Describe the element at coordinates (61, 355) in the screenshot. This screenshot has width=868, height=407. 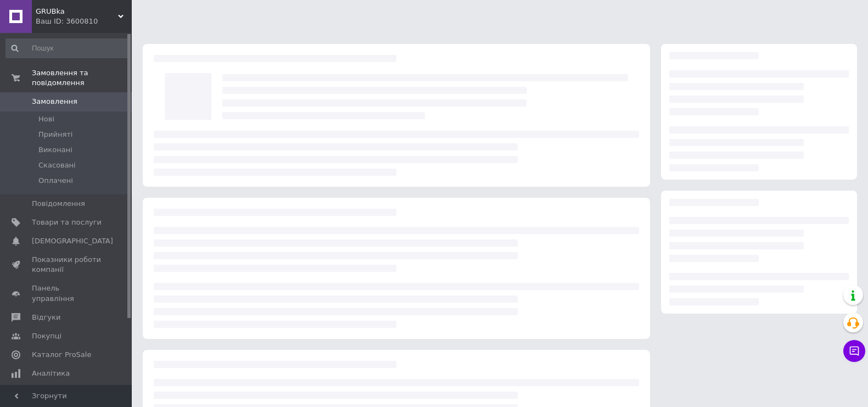
I see `span: Каталог ProSale` at that location.